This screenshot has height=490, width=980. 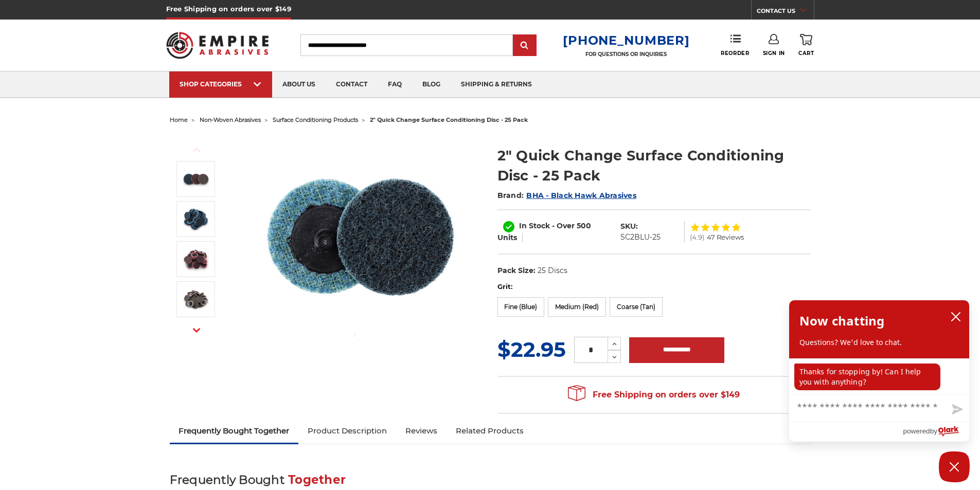 I want to click on a: non-woven abrasives, so click(x=230, y=120).